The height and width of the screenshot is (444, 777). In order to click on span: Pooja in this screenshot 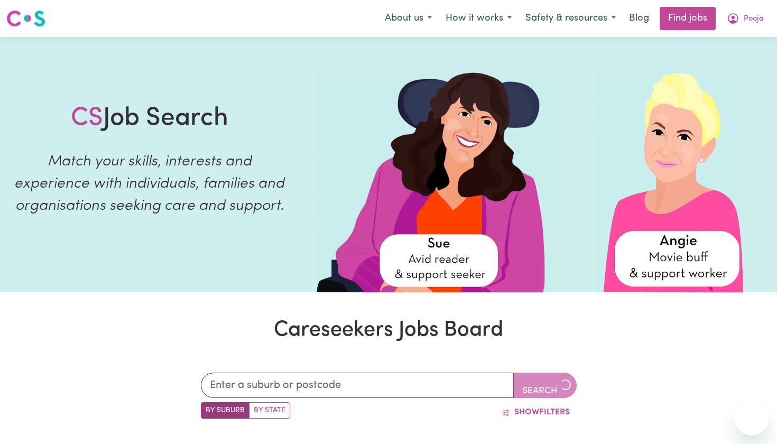, I will do `click(754, 19)`.